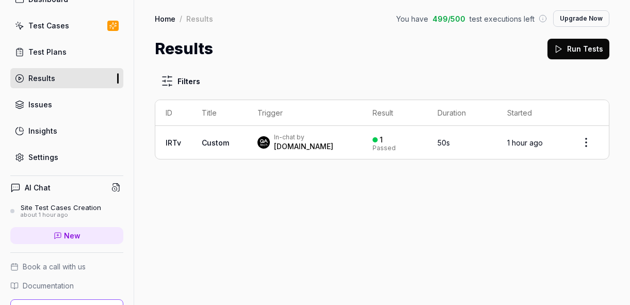 The image size is (630, 305). What do you see at coordinates (67, 285) in the screenshot?
I see `a: Documentation` at bounding box center [67, 285].